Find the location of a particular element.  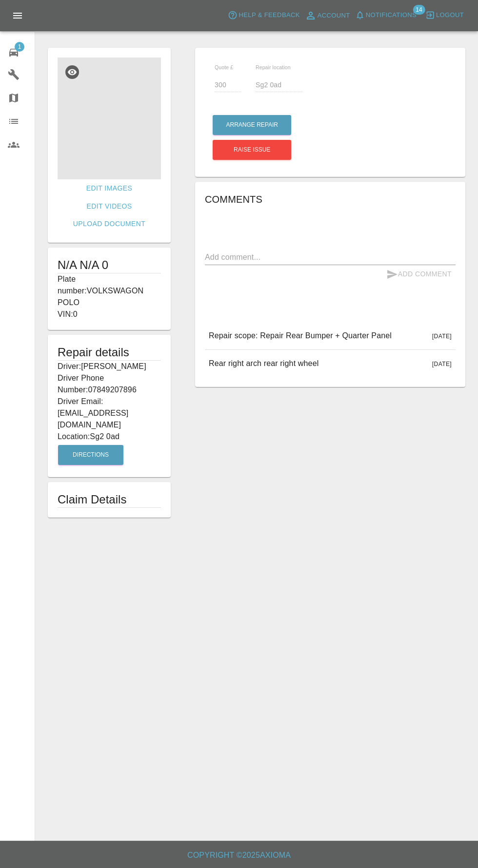

p: VIN: 0 is located at coordinates (110, 314).